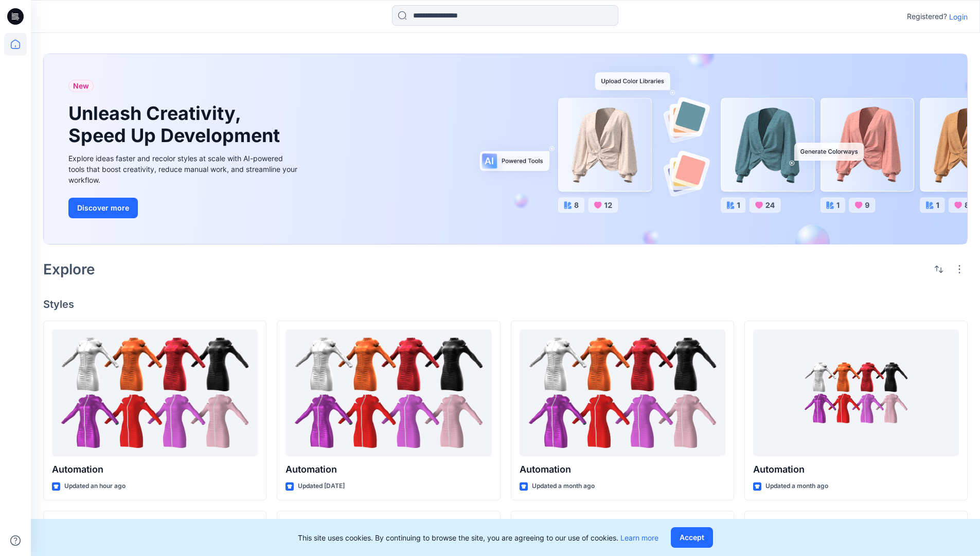  Describe the element at coordinates (185, 208) in the screenshot. I see `a: Discover more` at that location.